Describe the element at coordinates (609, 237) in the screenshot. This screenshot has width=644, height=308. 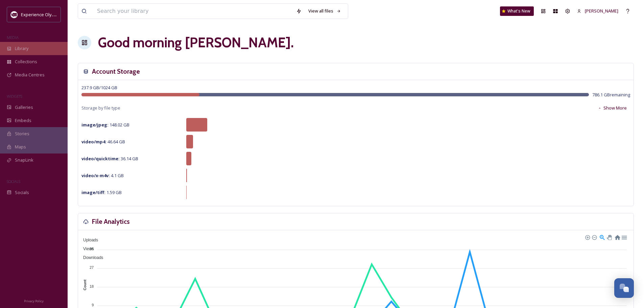
I see `div: Panning` at that location.